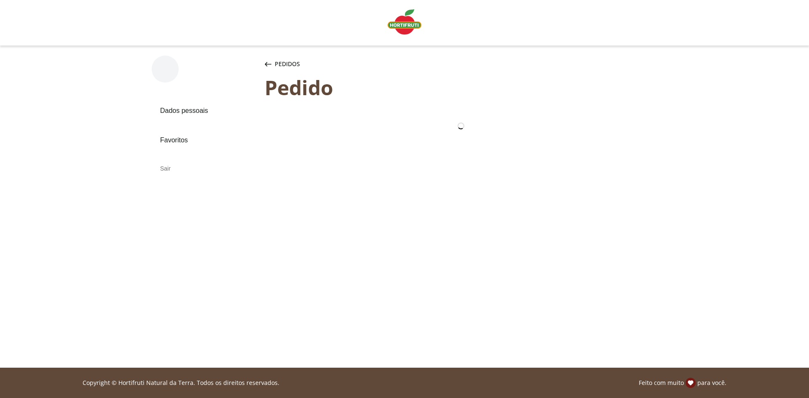 The width and height of the screenshot is (809, 398). Describe the element at coordinates (461, 87) in the screenshot. I see `div: Pedido` at that location.